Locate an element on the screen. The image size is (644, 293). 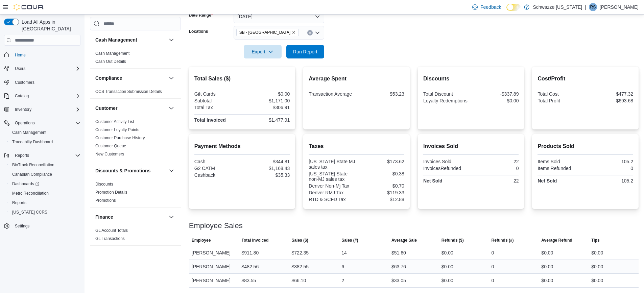
div: River Smith is located at coordinates (593, 7).